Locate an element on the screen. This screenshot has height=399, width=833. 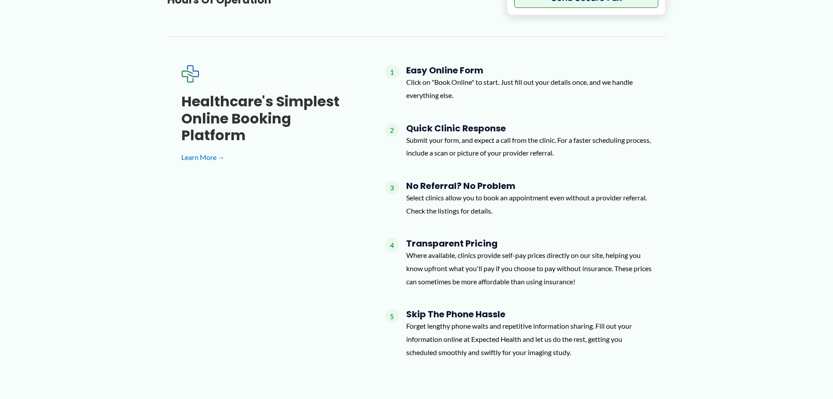
h4: No Referral? No Problem is located at coordinates (529, 186).